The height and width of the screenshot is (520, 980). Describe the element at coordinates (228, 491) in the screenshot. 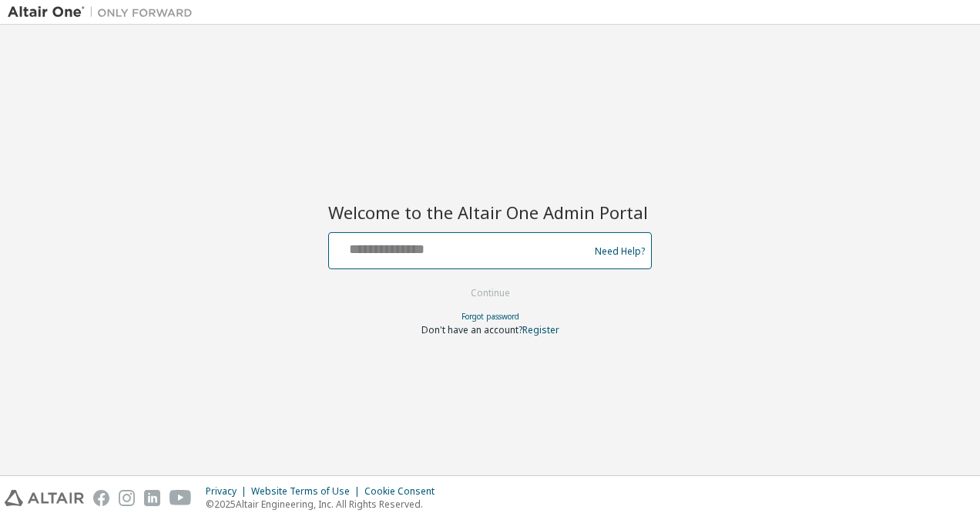

I see `div: Privacy` at that location.